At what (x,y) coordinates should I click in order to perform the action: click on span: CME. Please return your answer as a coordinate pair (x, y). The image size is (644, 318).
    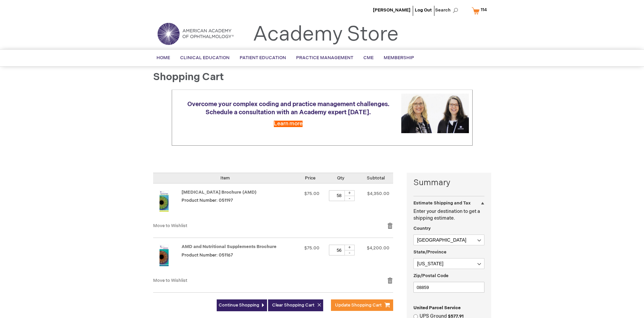
    Looking at the image, I should click on (368, 58).